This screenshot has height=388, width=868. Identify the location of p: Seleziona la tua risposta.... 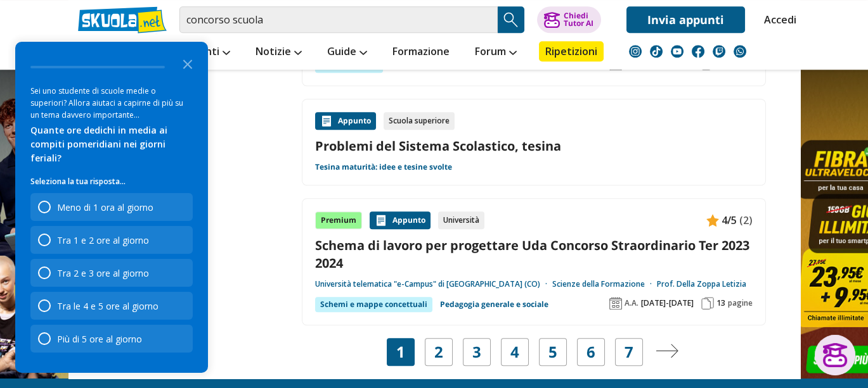
(111, 182).